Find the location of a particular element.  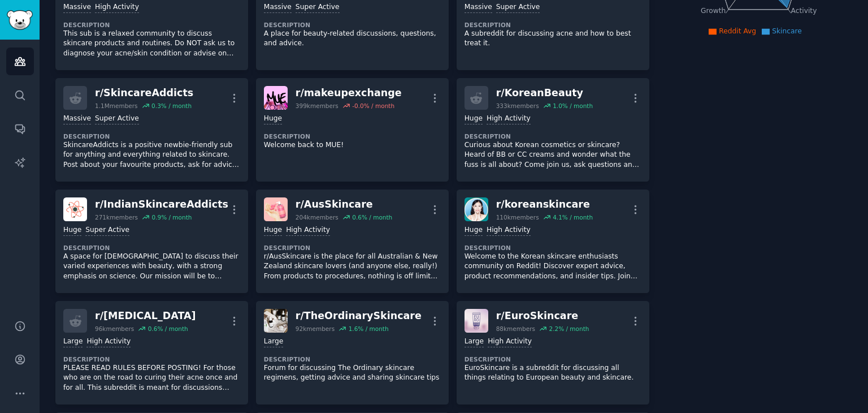

img: koreanskincare is located at coordinates (477, 210).